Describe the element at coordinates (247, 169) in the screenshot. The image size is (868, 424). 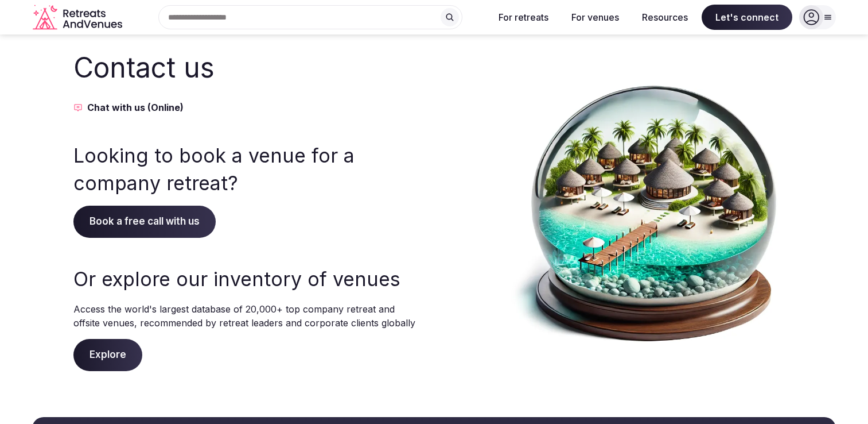
I see `h3: Looking to book a venue for a company retreat?` at that location.